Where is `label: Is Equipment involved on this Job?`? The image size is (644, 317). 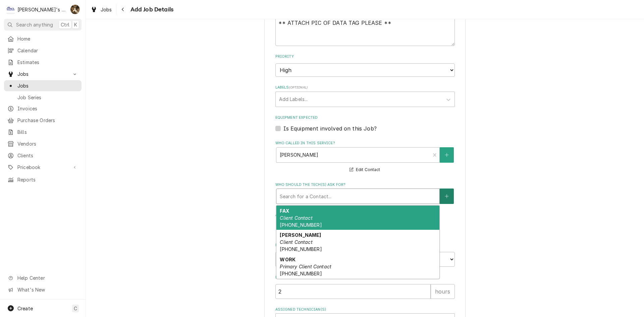
label: Is Equipment involved on this Job? is located at coordinates (330, 129).